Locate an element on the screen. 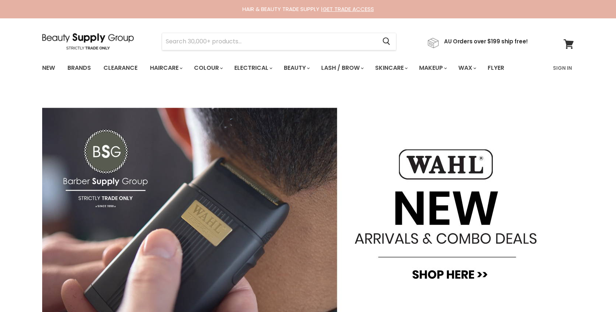 The width and height of the screenshot is (616, 312). a: Lash / Brow is located at coordinates (342, 68).